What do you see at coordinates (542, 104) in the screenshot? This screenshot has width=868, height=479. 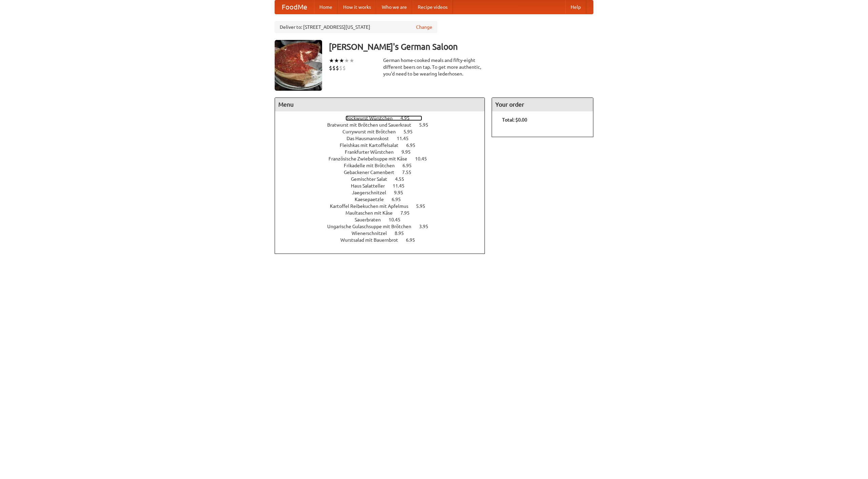 I see `h4: Your order` at bounding box center [542, 104].